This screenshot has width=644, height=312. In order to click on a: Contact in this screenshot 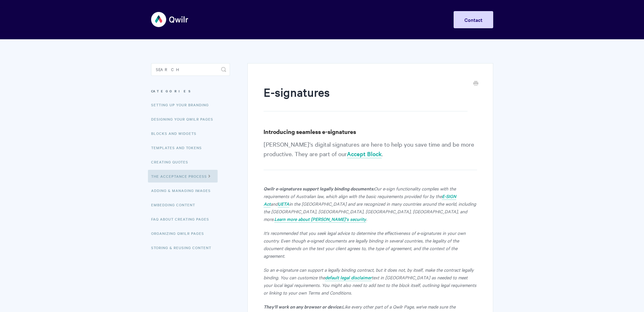, I will do `click(473, 20)`.